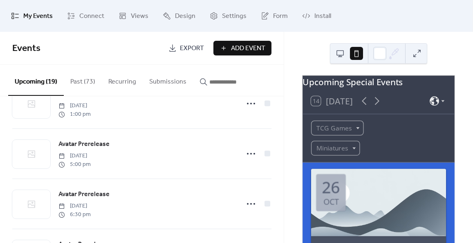 The height and width of the screenshot is (243, 473). I want to click on span: 5:00 pm, so click(74, 165).